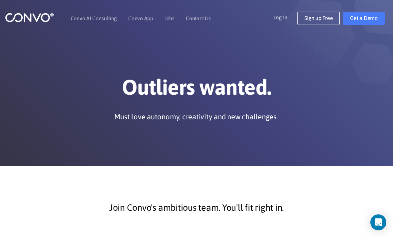  Describe the element at coordinates (196, 208) in the screenshot. I see `p: Join Convo's ambitious team. You'll fit right in.` at that location.